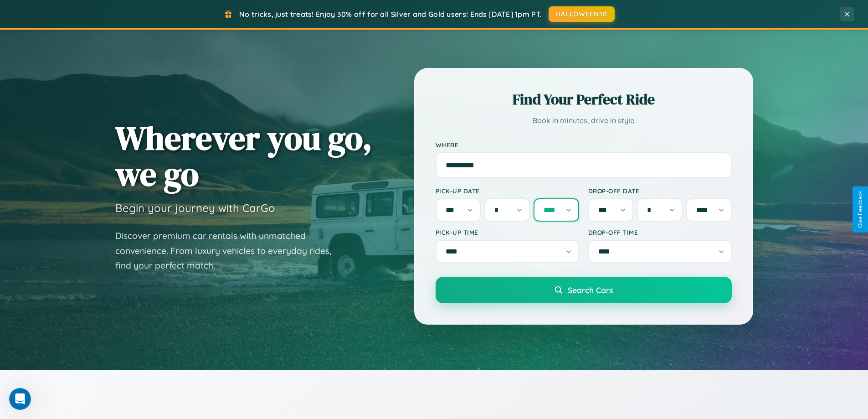 The height and width of the screenshot is (419, 868). What do you see at coordinates (860, 210) in the screenshot?
I see `div: Give Feedback` at bounding box center [860, 210].